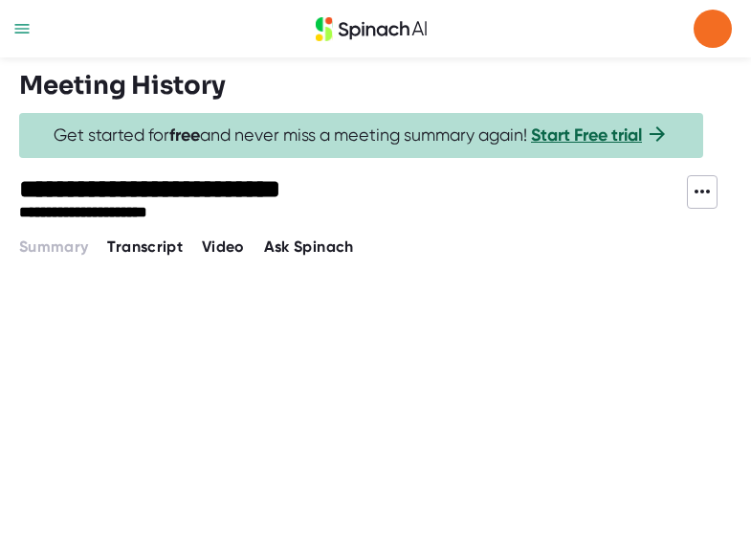  What do you see at coordinates (185, 135) in the screenshot?
I see `b: free` at bounding box center [185, 135].